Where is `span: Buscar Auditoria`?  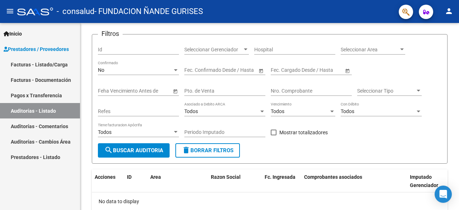 span: Buscar Auditoria is located at coordinates (134, 150).